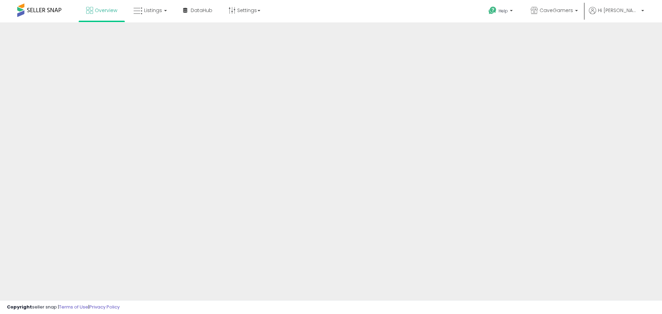 Image resolution: width=662 pixels, height=314 pixels. What do you see at coordinates (63, 307) in the screenshot?
I see `div: seller snap | |` at bounding box center [63, 307].